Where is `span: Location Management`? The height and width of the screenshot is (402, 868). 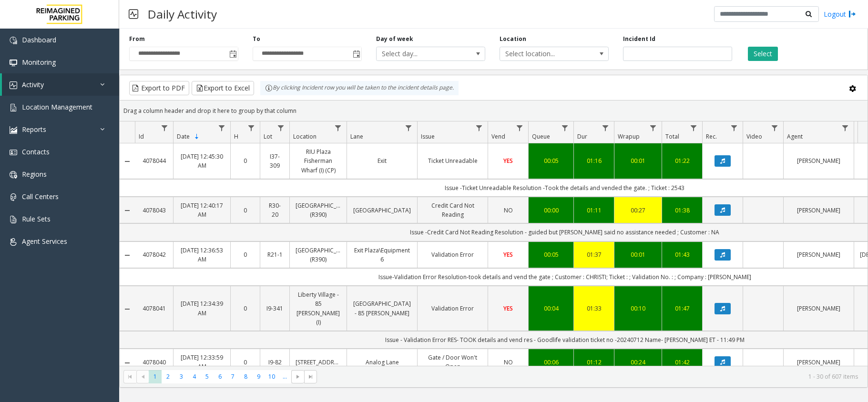
span: Location Management is located at coordinates (57, 107).